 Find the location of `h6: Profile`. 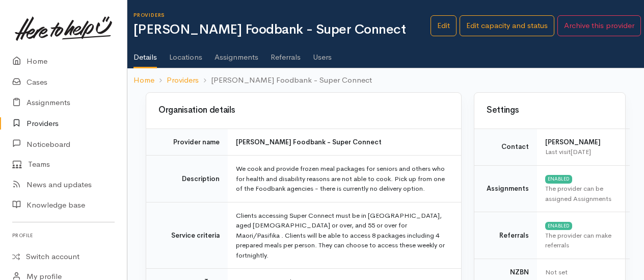

h6: Profile is located at coordinates (63, 235).